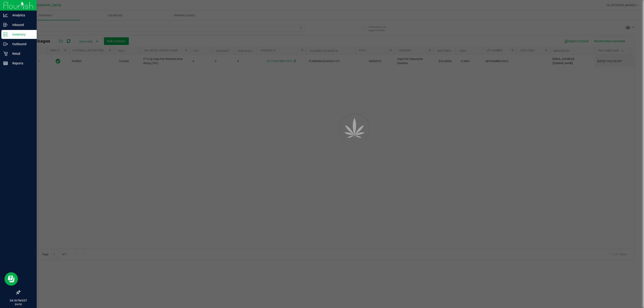 Image resolution: width=644 pixels, height=308 pixels. I want to click on inline-svg: Reports, so click(6, 63).